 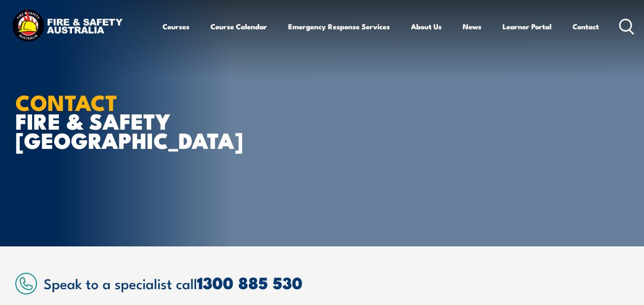 I want to click on a: Emergency Response Services, so click(x=339, y=27).